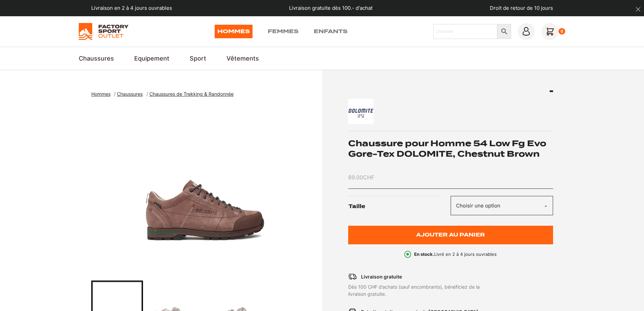 The width and height of the screenshot is (644, 311). I want to click on span: Ajouter au panier, so click(450, 235).